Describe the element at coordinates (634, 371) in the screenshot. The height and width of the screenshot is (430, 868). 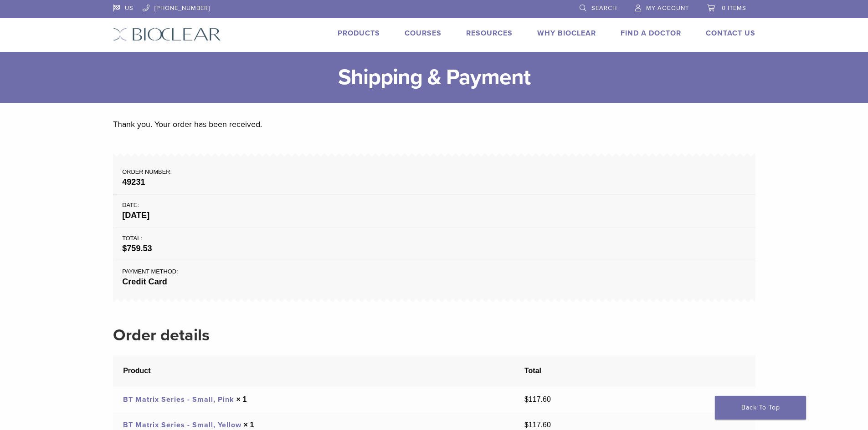
I see `th: Total` at that location.